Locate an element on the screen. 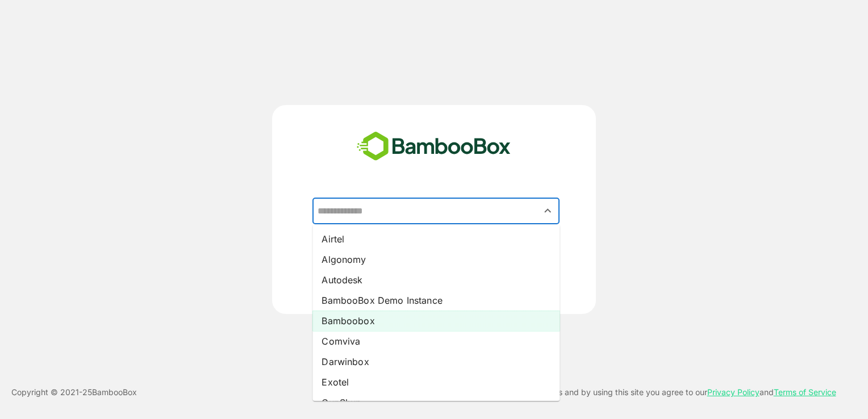  li: Exotel is located at coordinates (436, 382).